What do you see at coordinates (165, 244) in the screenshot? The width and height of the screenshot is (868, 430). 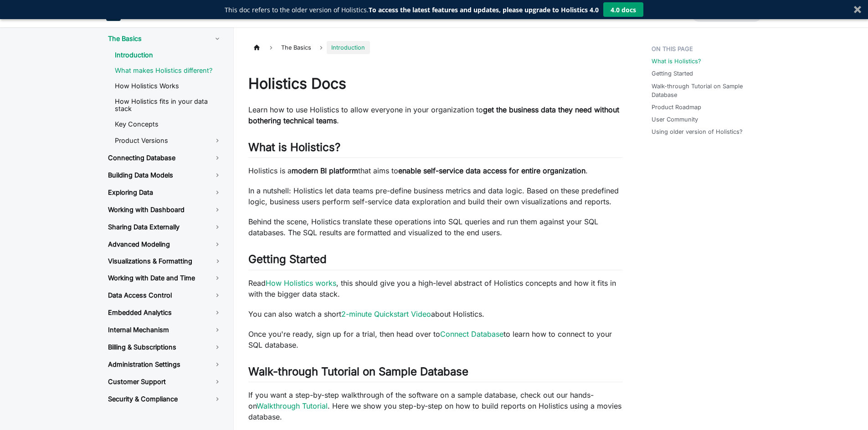 I see `a: Advanced Modeling` at bounding box center [165, 244].